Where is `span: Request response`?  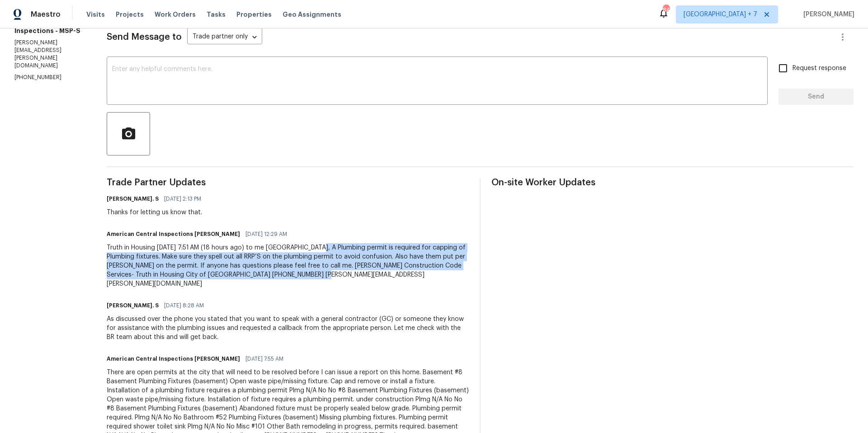 span: Request response is located at coordinates (819, 69).